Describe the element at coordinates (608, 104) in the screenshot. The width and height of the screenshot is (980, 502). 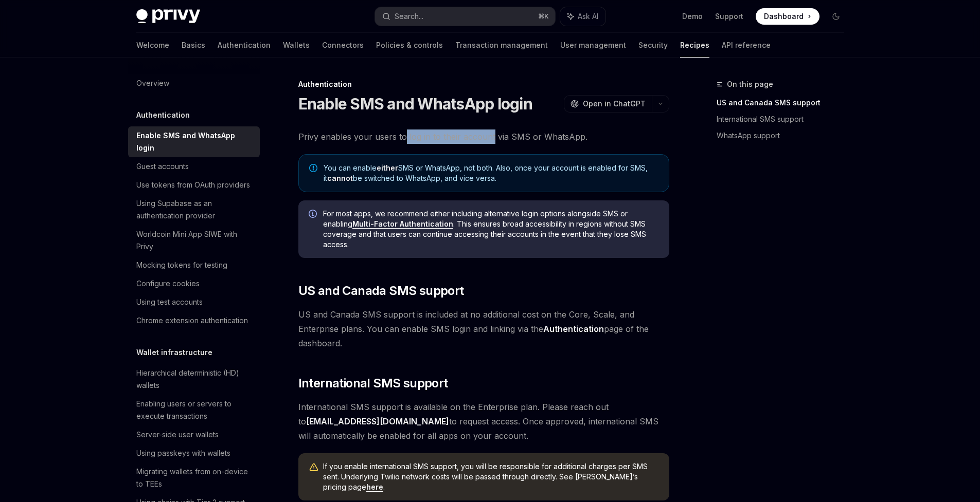
I see `button: Open in ChatGPT` at that location.